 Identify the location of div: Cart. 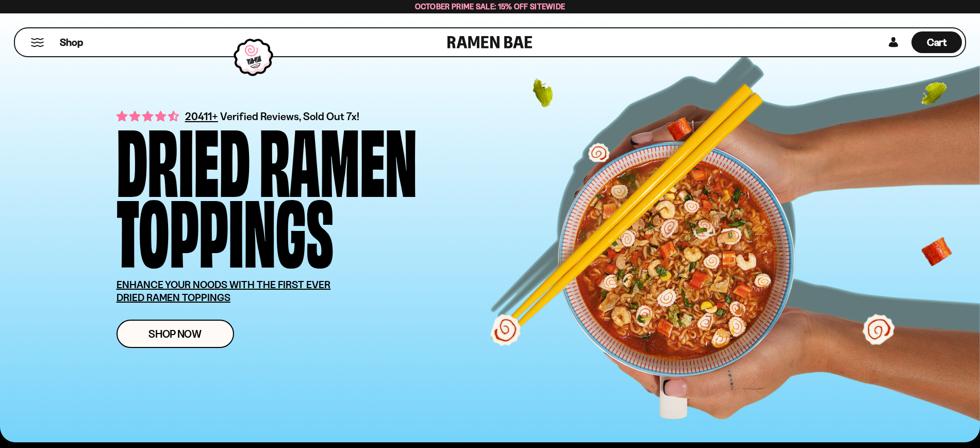
(937, 42).